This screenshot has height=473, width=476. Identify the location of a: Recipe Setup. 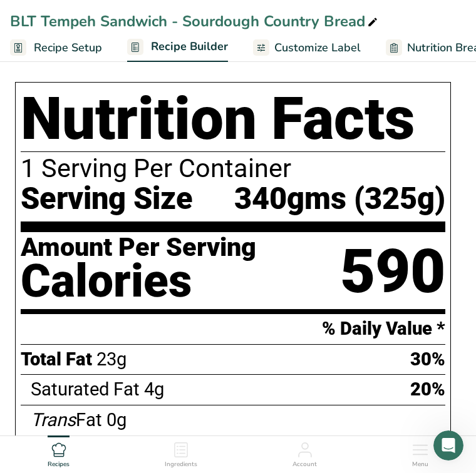
(56, 47).